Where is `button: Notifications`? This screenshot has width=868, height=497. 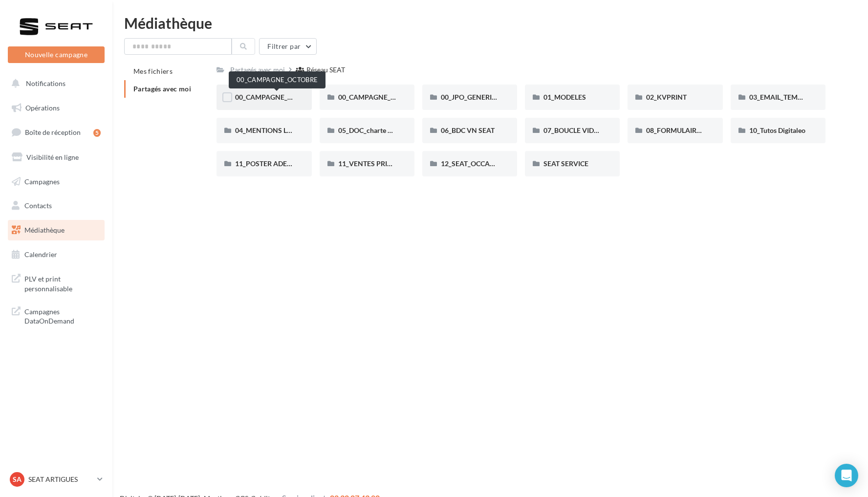 button: Notifications is located at coordinates (54, 83).